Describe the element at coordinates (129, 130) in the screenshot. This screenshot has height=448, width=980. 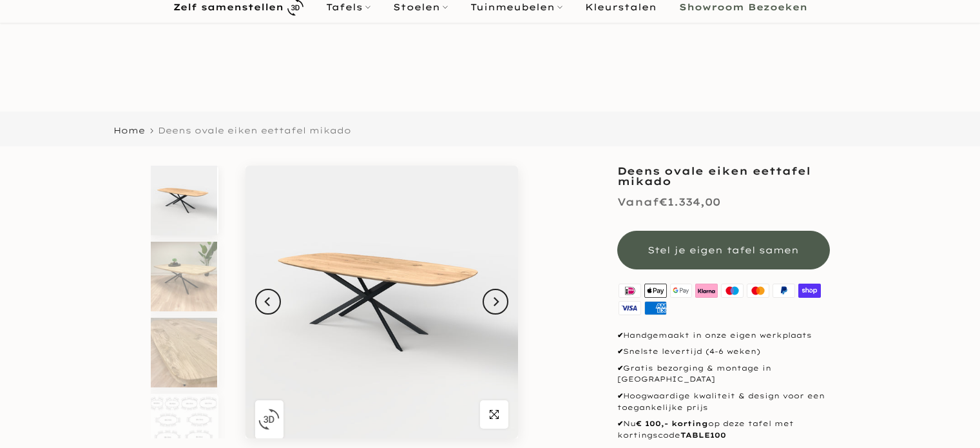
I see `a: Home` at that location.